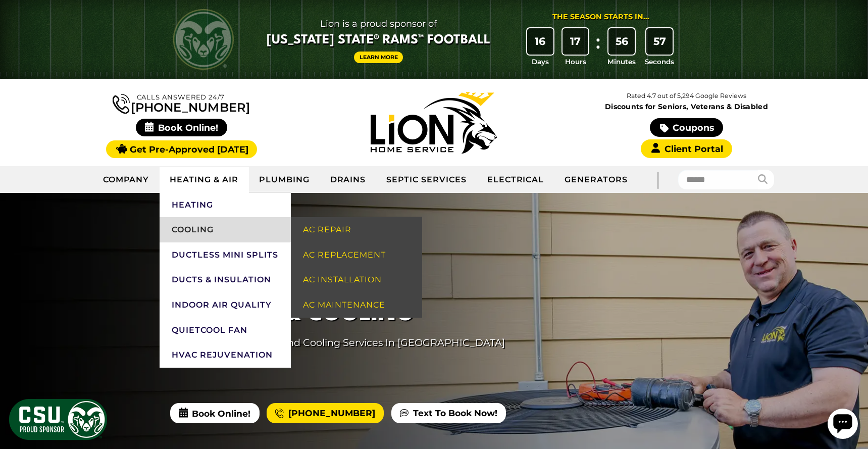 This screenshot has height=449, width=868. I want to click on span: Days, so click(540, 62).